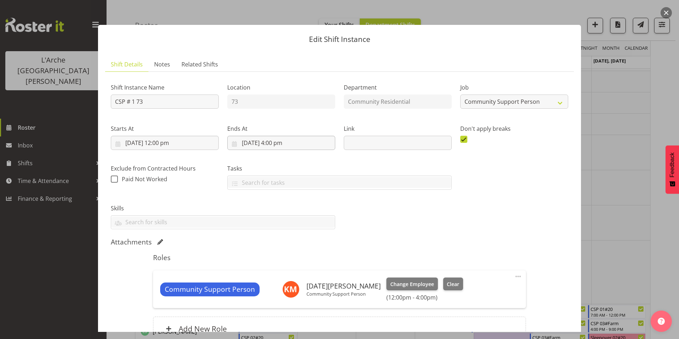  What do you see at coordinates (412, 284) in the screenshot?
I see `span: Change Employee` at bounding box center [412, 284].